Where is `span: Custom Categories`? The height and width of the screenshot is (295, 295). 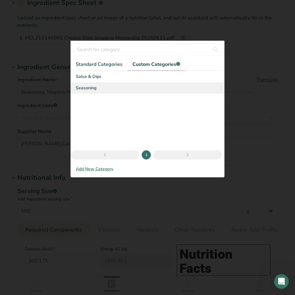
span: Custom Categories is located at coordinates (156, 64).